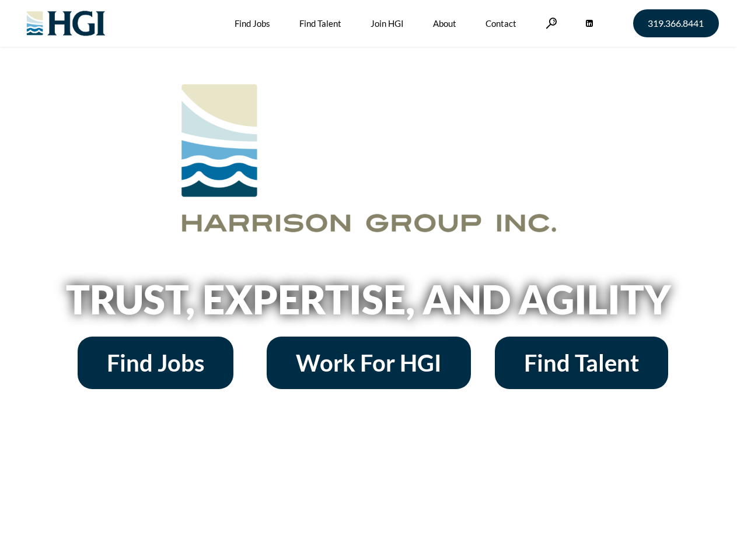 The image size is (737, 560). What do you see at coordinates (368, 299) in the screenshot?
I see `h2: Trust, Expertise, and Agility` at bounding box center [368, 299].